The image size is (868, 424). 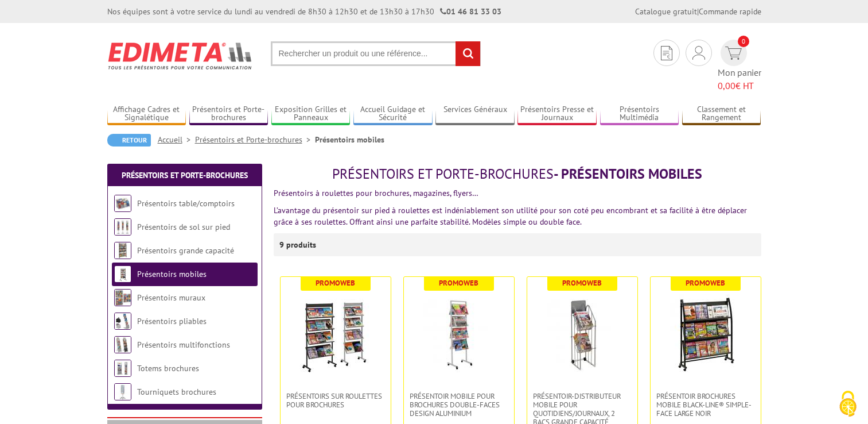 I want to click on a: Présentoir Brochures mobile Black-Line® simple-face large noir, so click(x=706, y=404).